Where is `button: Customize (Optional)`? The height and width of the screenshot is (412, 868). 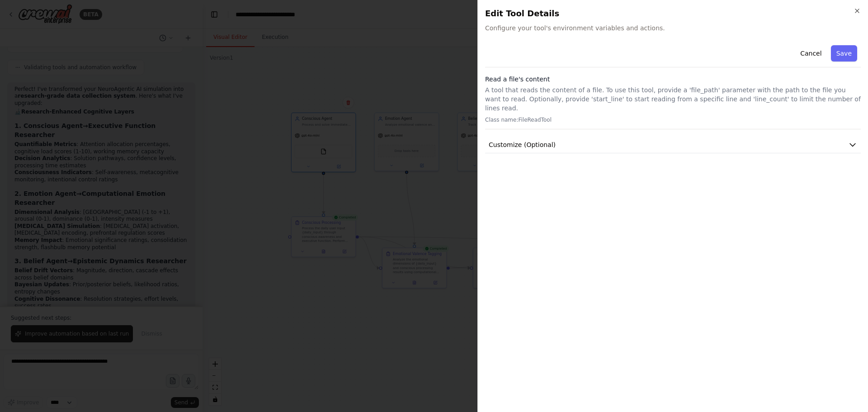
button: Customize (Optional) is located at coordinates (673, 145).